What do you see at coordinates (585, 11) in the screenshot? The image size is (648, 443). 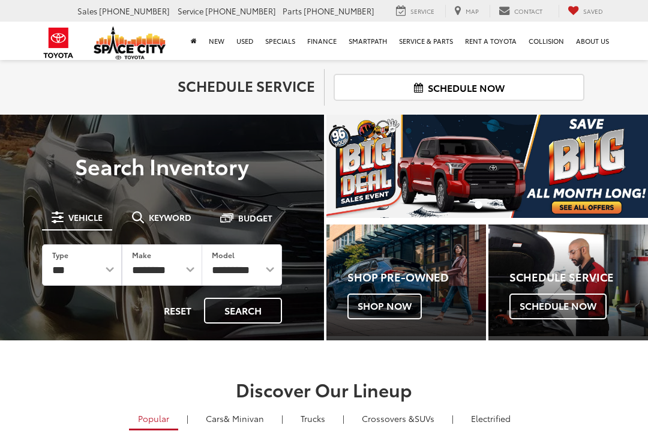 I see `a: My Saved Vehicles` at bounding box center [585, 11].